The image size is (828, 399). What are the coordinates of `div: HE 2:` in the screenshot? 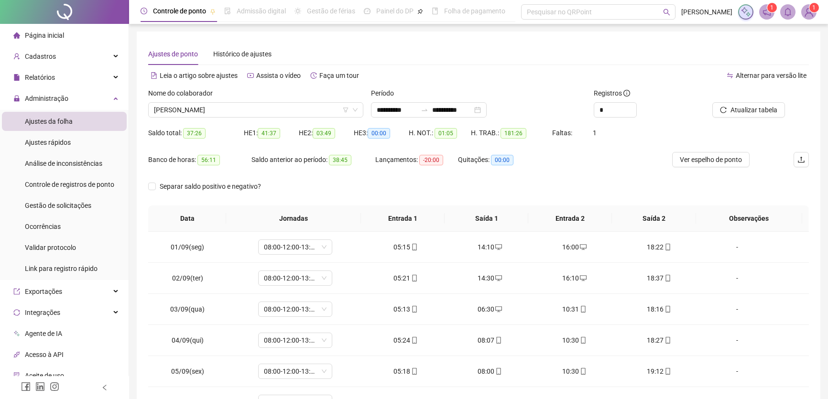 It's located at (326, 133).